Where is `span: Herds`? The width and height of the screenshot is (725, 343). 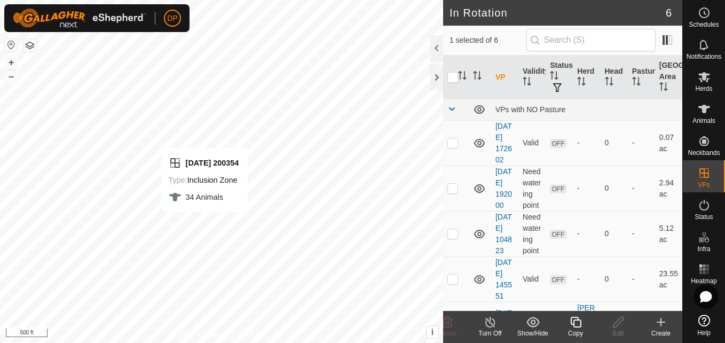
span: Herds is located at coordinates (704, 89).